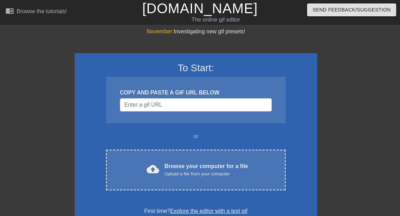  Describe the element at coordinates (206, 170) in the screenshot. I see `div: Browse your computer for a file` at that location.